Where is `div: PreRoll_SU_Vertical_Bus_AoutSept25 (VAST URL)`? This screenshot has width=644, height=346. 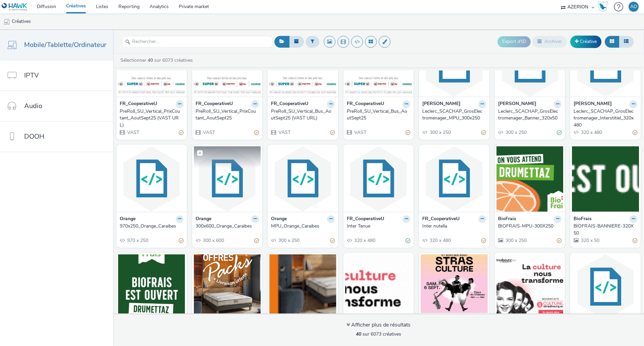 div: PreRoll_SU_Vertical_Bus_AoutSept25 (VAST URL) is located at coordinates (301, 115).